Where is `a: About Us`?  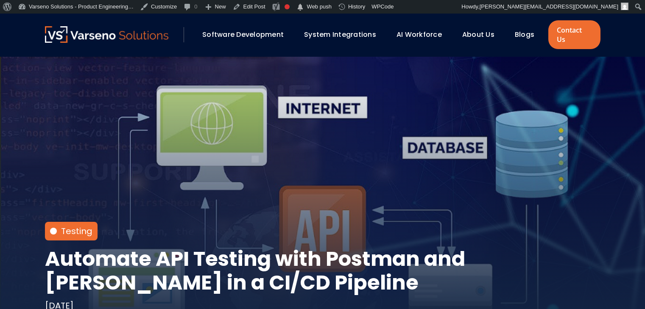 a: About Us is located at coordinates (478, 34).